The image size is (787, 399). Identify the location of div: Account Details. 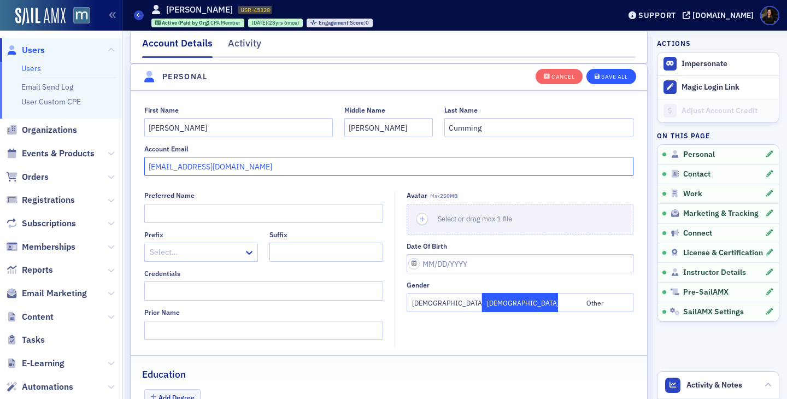
(177, 47).